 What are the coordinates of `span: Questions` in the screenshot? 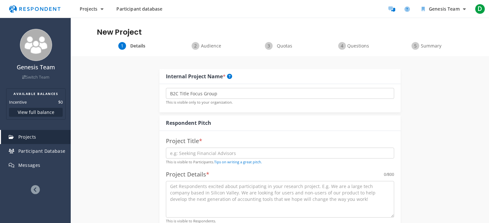 It's located at (358, 46).